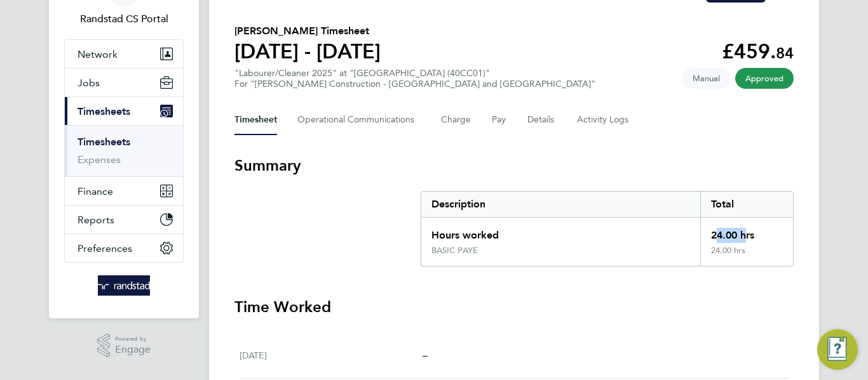 The width and height of the screenshot is (868, 380). What do you see at coordinates (103, 111) in the screenshot?
I see `span: Timesheets` at bounding box center [103, 111].